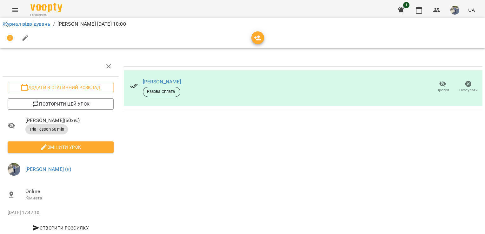 The width and height of the screenshot is (485, 234). Describe the element at coordinates (407, 5) in the screenshot. I see `span: 1` at that location.